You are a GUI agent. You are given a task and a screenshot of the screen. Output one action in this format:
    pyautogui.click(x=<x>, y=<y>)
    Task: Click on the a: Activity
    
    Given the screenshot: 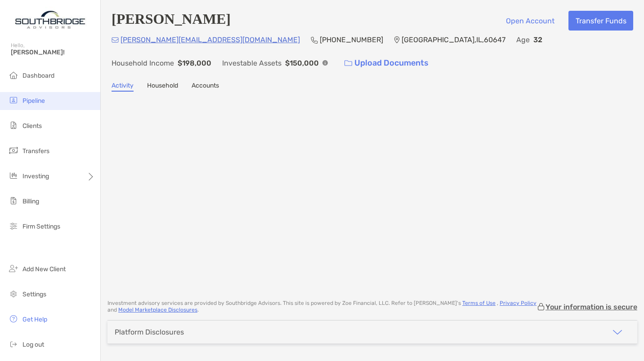 What is the action you would take?
    pyautogui.click(x=122, y=86)
    